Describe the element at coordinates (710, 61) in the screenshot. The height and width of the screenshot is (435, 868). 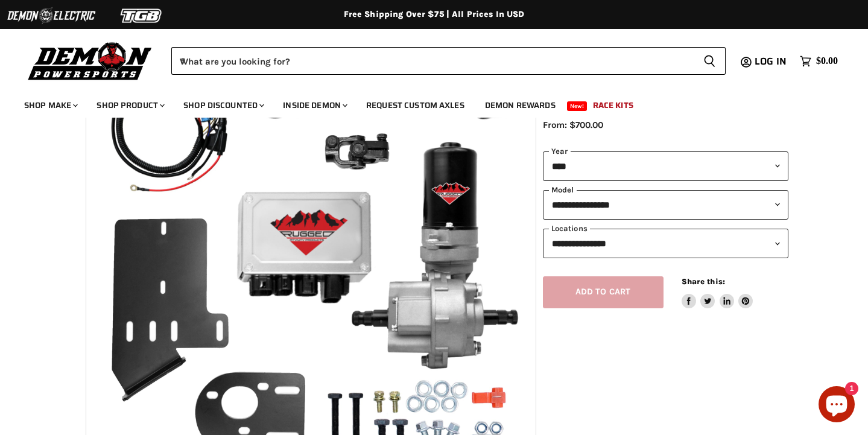
I see `button: Search` at that location.